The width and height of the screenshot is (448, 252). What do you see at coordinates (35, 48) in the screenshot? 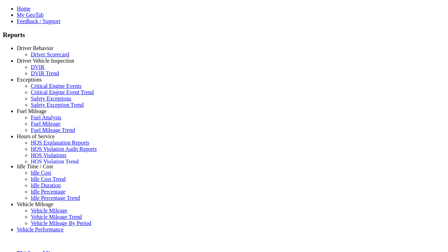
I see `a: Driver Behavior` at bounding box center [35, 48].